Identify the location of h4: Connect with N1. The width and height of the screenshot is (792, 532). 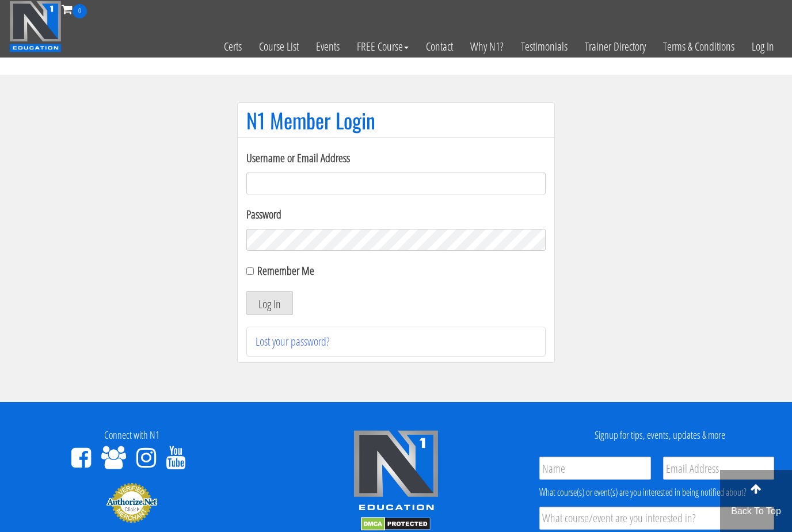
(132, 436).